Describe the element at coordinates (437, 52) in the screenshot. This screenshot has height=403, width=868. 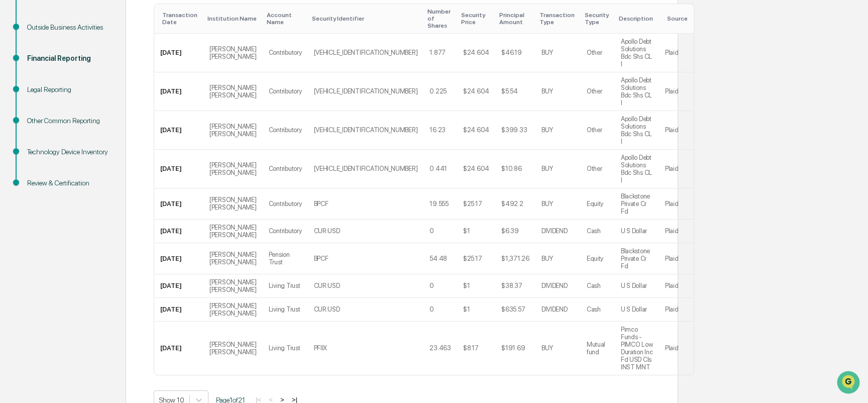
I see `div: 1.877` at that location.